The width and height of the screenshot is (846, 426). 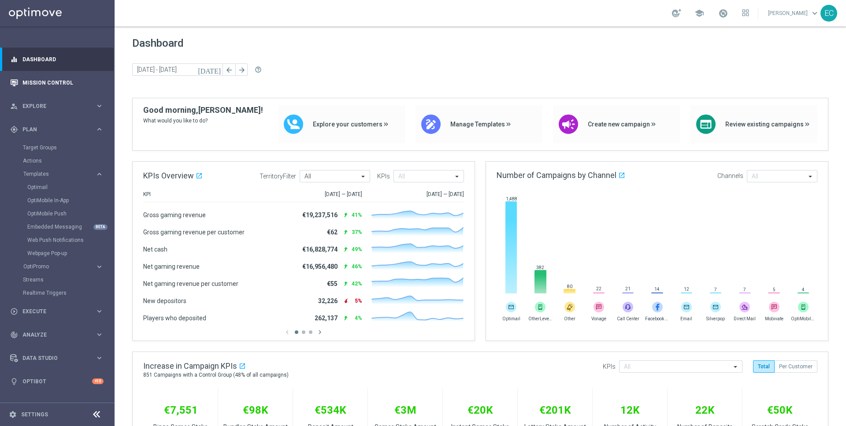 I want to click on a: Dashboard, so click(x=63, y=59).